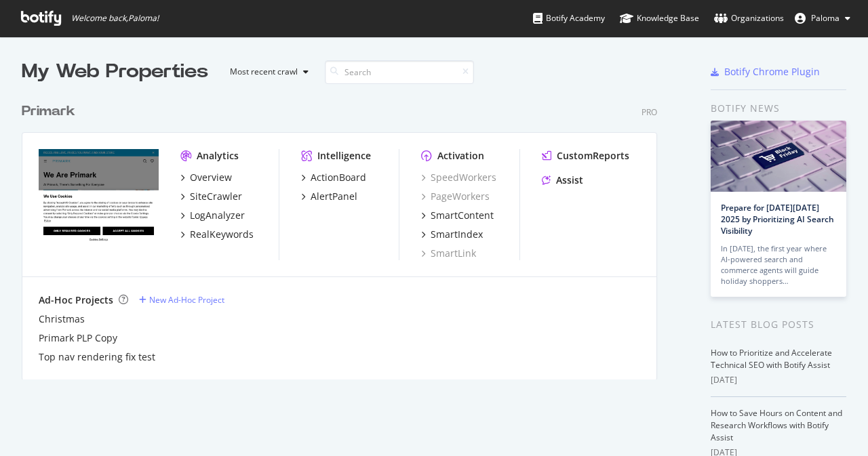 Image resolution: width=868 pixels, height=456 pixels. I want to click on img: www.primark.com, so click(98, 197).